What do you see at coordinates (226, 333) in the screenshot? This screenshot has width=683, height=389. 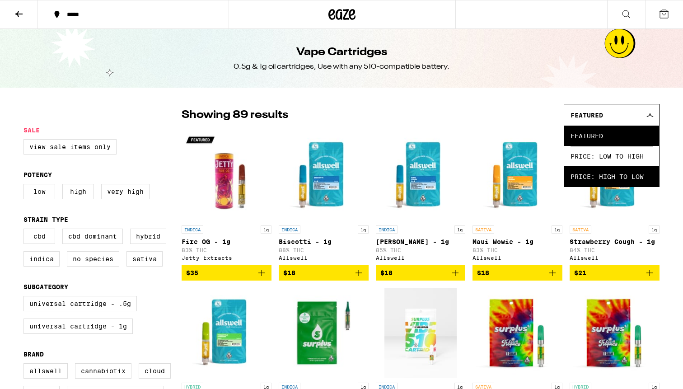 I see `img: Allswell - Pineapple Express - 1g` at bounding box center [226, 333].